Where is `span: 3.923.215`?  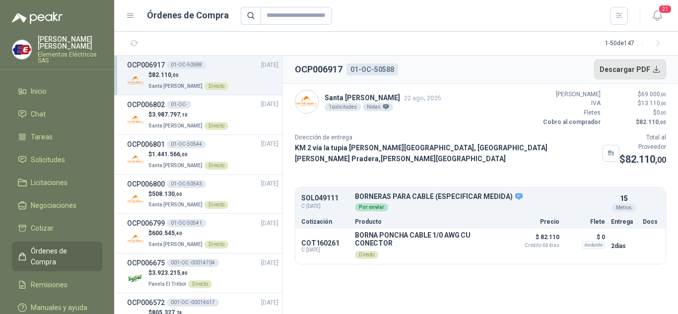 span: 3.923.215 is located at coordinates (170, 273).